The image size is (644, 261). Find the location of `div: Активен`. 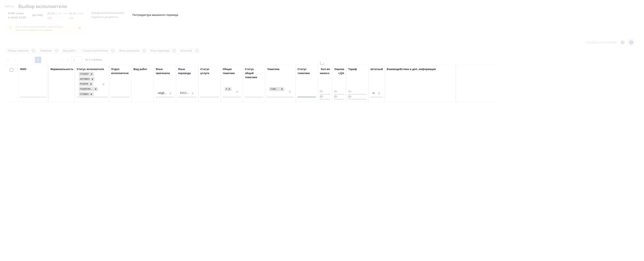

div: Активен is located at coordinates (84, 79).